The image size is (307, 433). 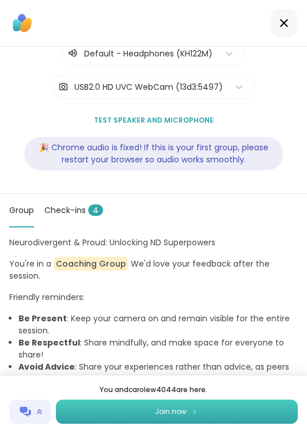 What do you see at coordinates (153, 270) in the screenshot?
I see `p: You're in a We'd love your feedback after the session.` at bounding box center [153, 270].